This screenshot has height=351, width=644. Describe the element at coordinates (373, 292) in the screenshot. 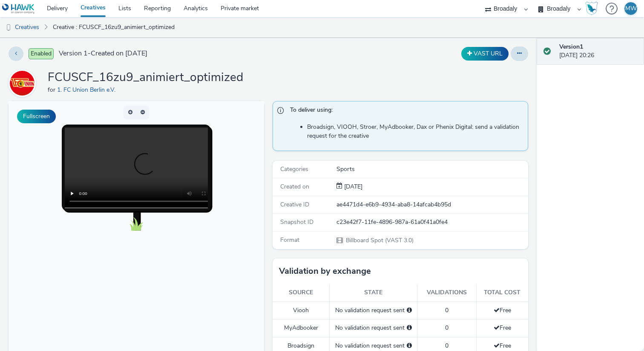

I see `th: State` at that location.